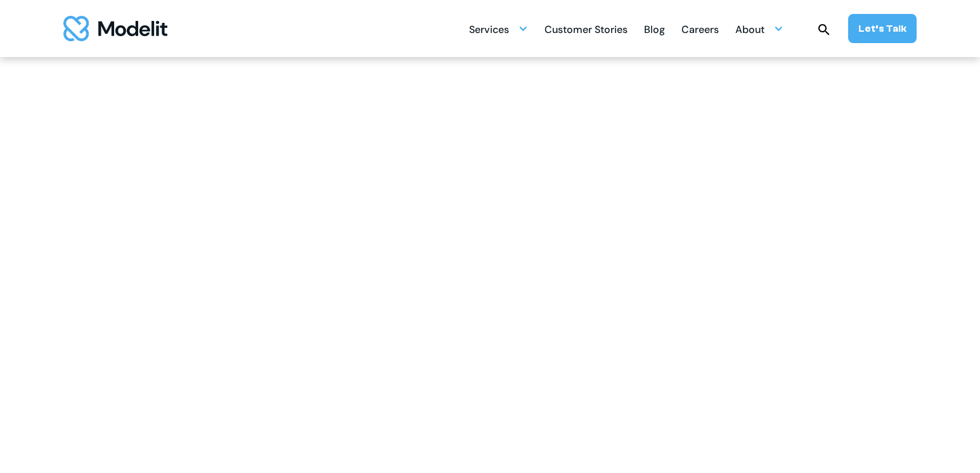 Image resolution: width=980 pixels, height=473 pixels. Describe the element at coordinates (882, 28) in the screenshot. I see `a: Let’s Talk` at that location.